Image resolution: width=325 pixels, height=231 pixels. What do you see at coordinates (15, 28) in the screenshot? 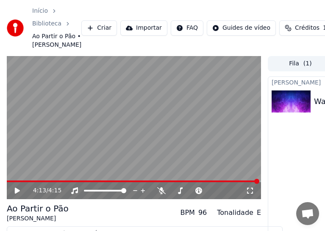
I see `img: youka` at bounding box center [15, 28].